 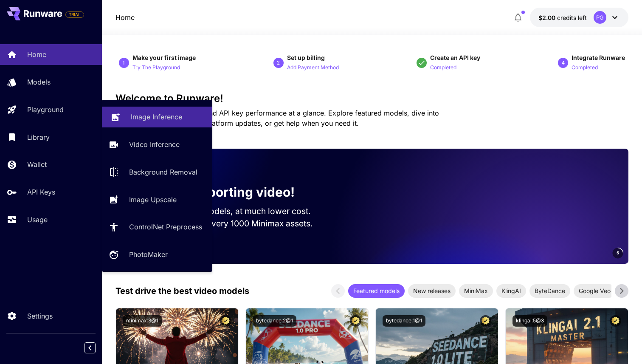 I want to click on p: Models, so click(x=39, y=82).